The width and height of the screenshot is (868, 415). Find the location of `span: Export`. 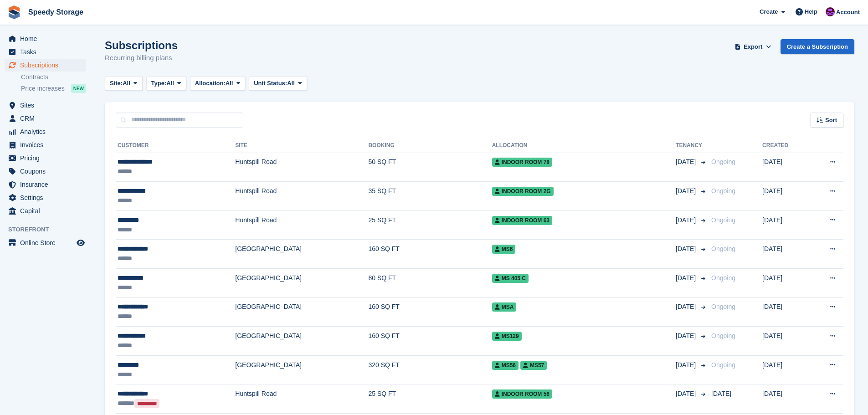

span: Export is located at coordinates (753, 47).